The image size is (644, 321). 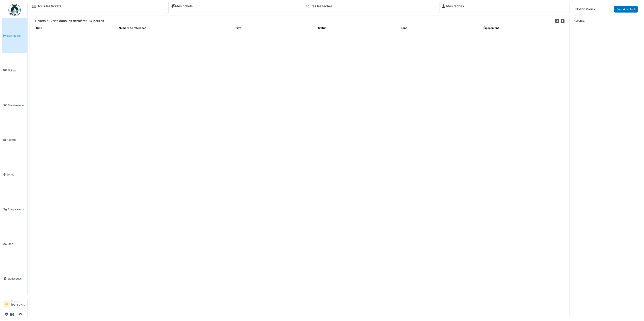 I want to click on h6: Tickets ouverts dans les dernières 24 heures, so click(x=69, y=21).